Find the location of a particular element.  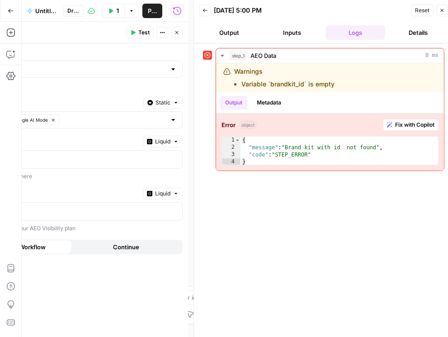

button: Publish is located at coordinates (152, 11).